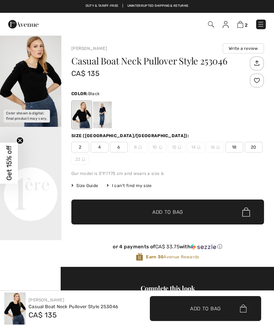  I want to click on img: Menu, so click(261, 24).